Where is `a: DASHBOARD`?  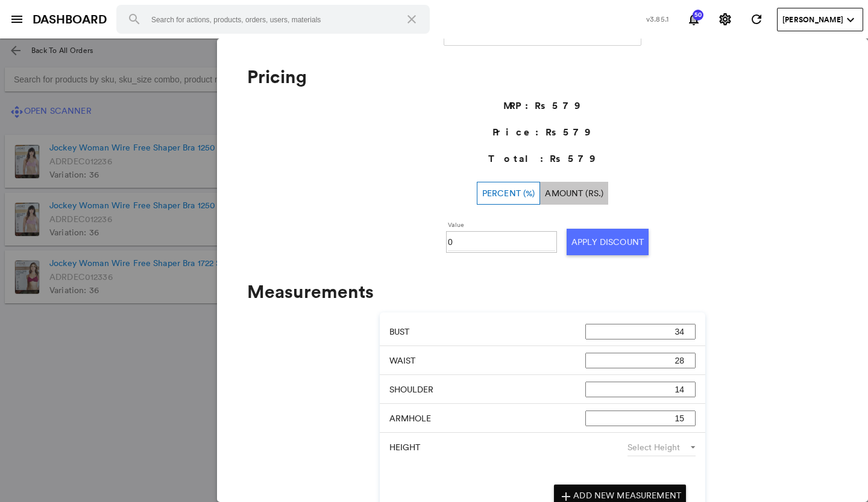 a: DASHBOARD is located at coordinates (69, 20).